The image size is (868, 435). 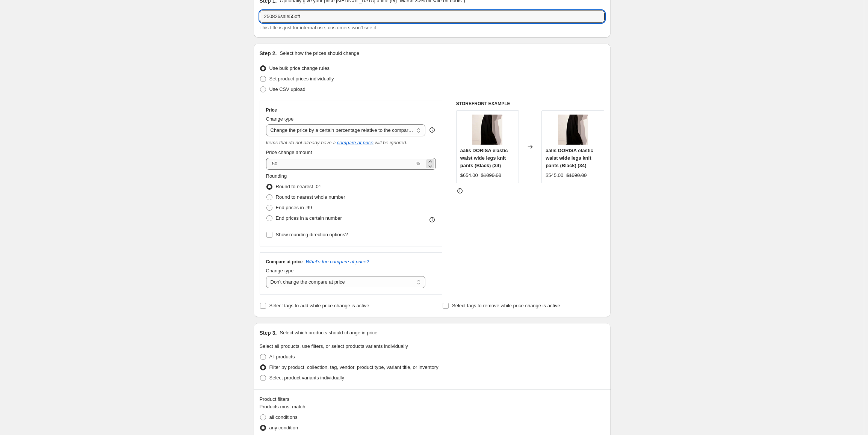 I want to click on span: Select product variants individually, so click(x=307, y=377).